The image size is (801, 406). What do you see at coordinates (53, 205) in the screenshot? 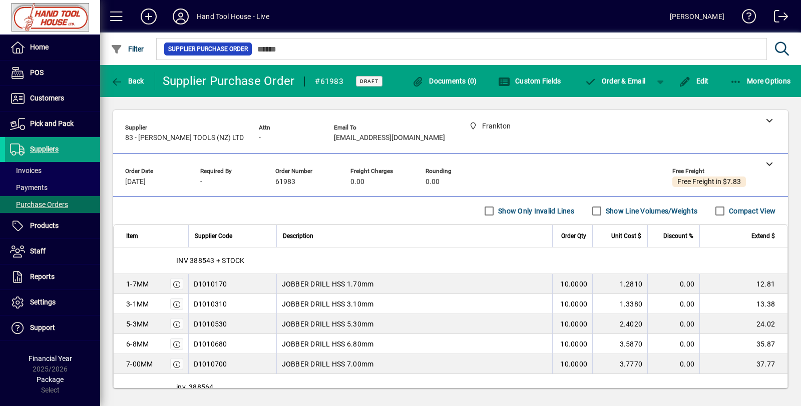
I see `a: Purchase Orders` at bounding box center [53, 205].